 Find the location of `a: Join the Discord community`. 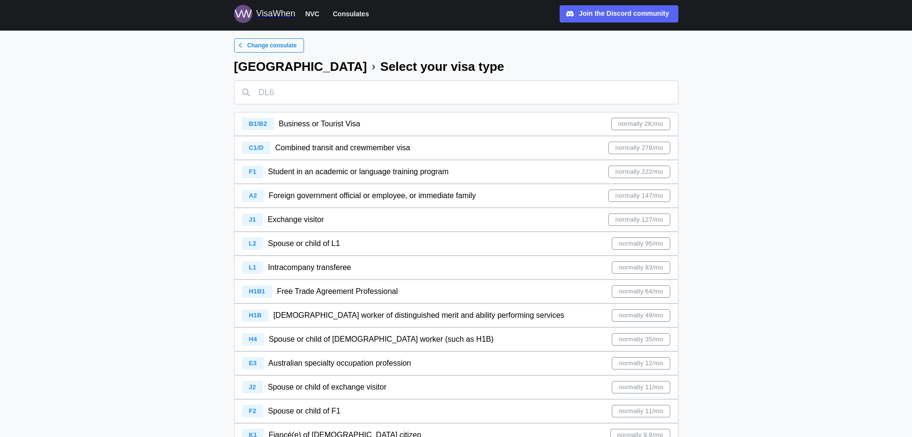

a: Join the Discord community is located at coordinates (619, 14).